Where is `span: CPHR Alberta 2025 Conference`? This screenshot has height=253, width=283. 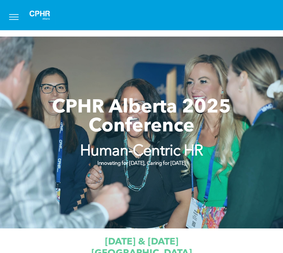 span: CPHR Alberta 2025 Conference is located at coordinates (141, 117).